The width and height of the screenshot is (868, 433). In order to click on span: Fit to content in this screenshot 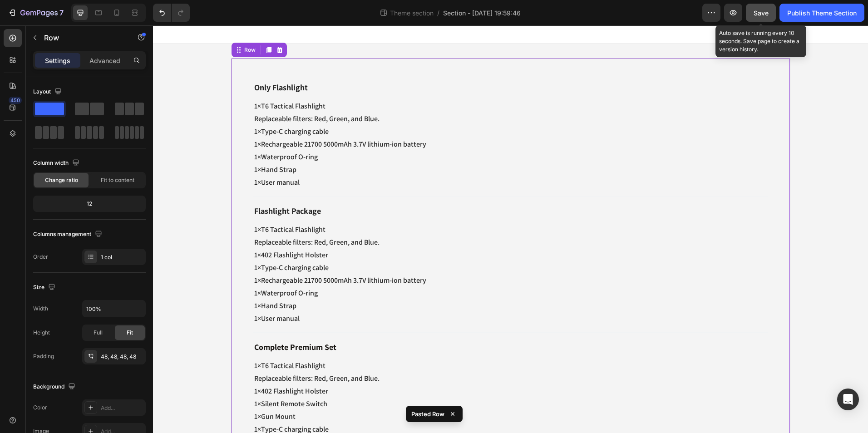, I will do `click(118, 180)`.